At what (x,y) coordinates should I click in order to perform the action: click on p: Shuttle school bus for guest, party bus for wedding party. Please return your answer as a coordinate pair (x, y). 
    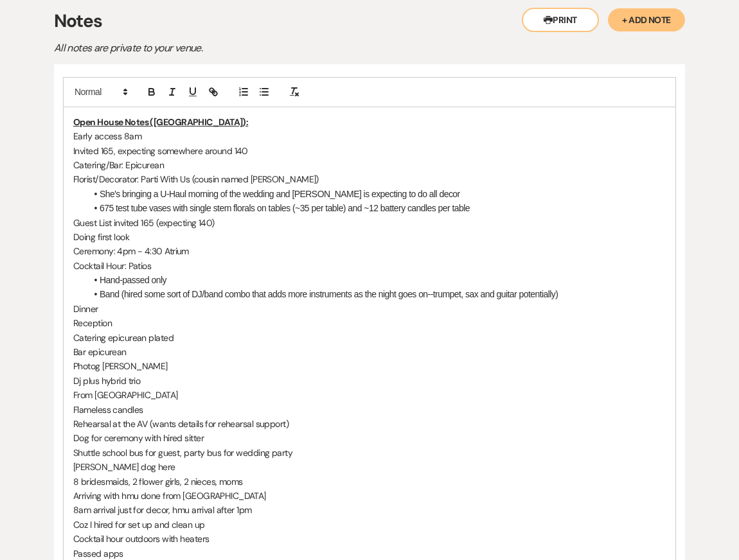
    Looking at the image, I should click on (370, 453).